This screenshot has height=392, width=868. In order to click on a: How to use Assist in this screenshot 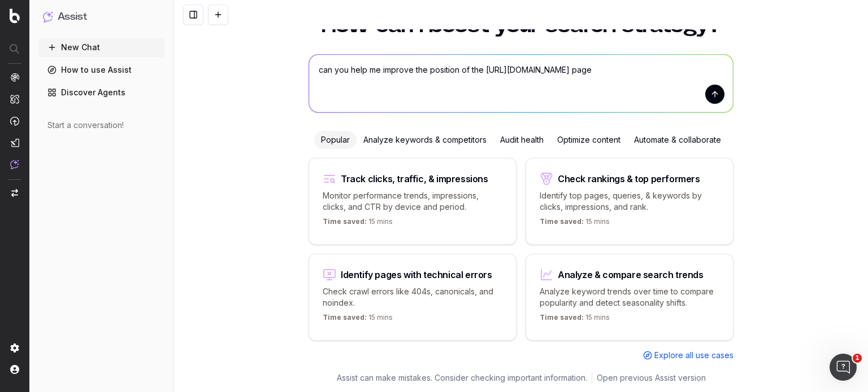, I will do `click(101, 70)`.